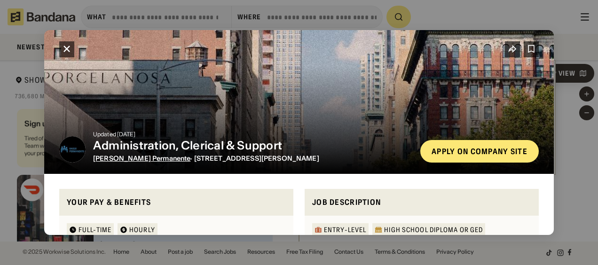 The image size is (598, 265). Describe the element at coordinates (422, 202) in the screenshot. I see `div: Job Description` at that location.